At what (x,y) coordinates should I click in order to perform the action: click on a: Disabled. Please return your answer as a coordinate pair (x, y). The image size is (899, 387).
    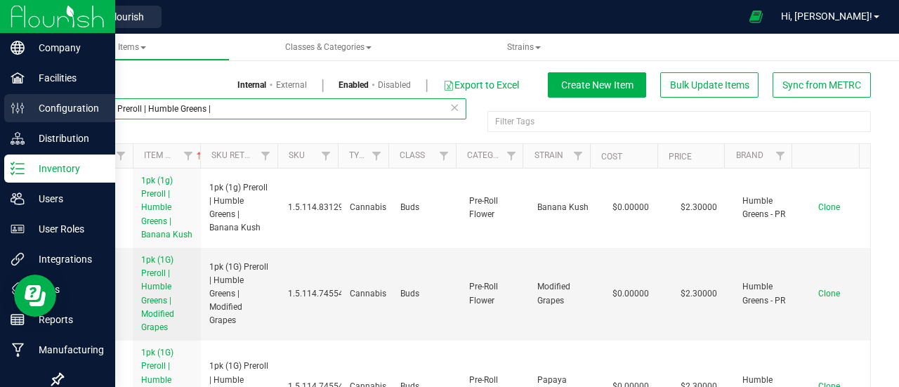
    Looking at the image, I should click on (394, 85).